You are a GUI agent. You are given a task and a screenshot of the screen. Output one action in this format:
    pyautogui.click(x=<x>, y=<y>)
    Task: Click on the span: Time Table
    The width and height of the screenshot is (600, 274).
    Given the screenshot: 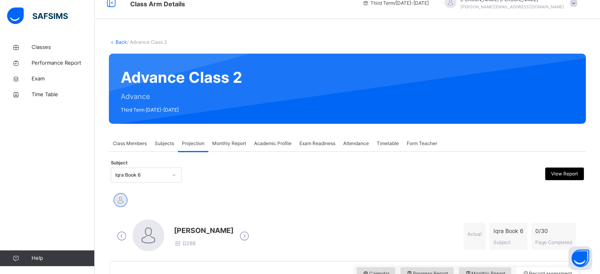 What is the action you would take?
    pyautogui.click(x=63, y=95)
    